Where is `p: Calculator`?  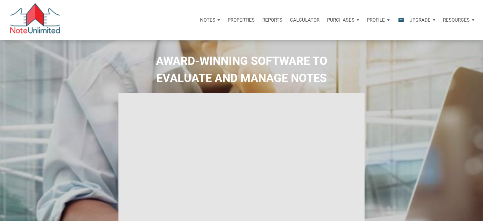
p: Calculator is located at coordinates (304, 20).